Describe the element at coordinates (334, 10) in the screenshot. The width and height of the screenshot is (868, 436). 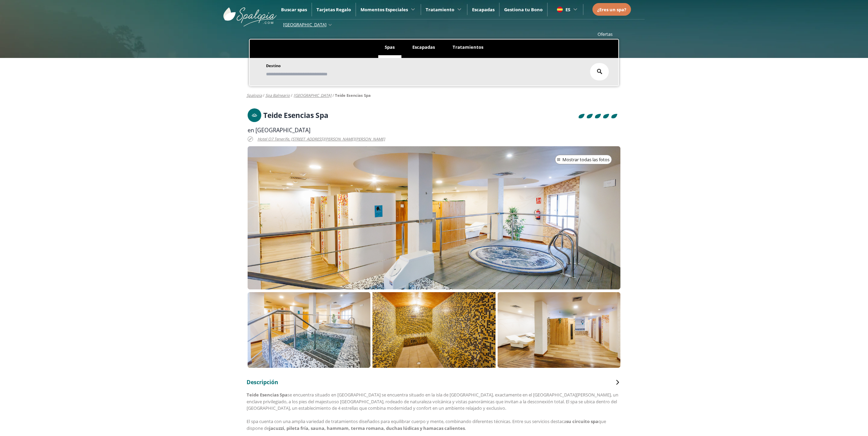
I see `a: Tarjetas Regalo` at that location.